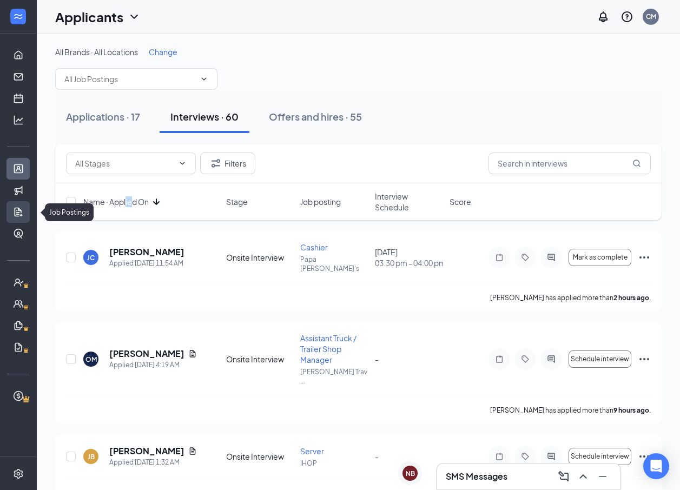  Describe the element at coordinates (116, 202) in the screenshot. I see `span: Name · Applied On` at that location.